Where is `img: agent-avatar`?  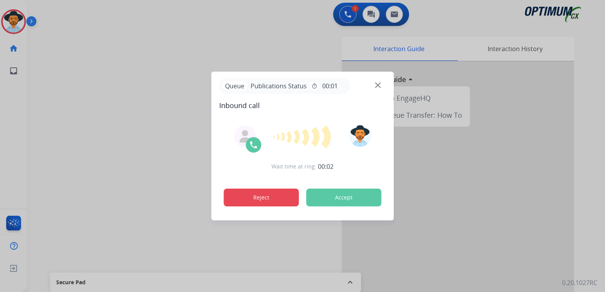
img: agent-avatar is located at coordinates (245, 136).